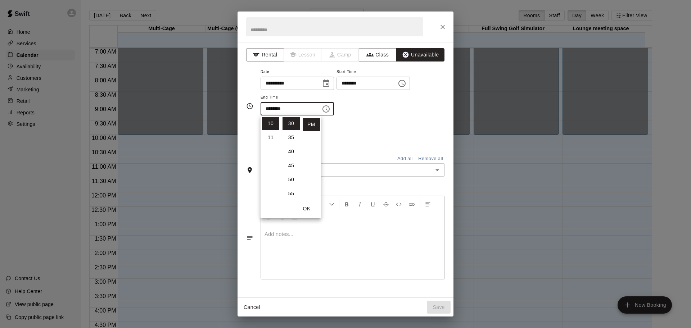 The image size is (691, 328). What do you see at coordinates (291, 151) in the screenshot?
I see `li: 40 minutes` at bounding box center [291, 151].